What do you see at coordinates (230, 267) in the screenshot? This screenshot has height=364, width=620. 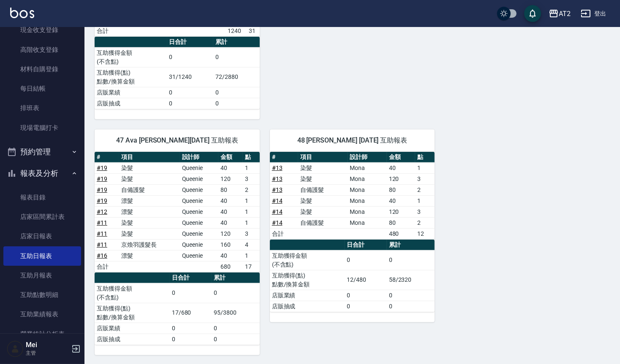 I see `td: 680` at bounding box center [230, 267].